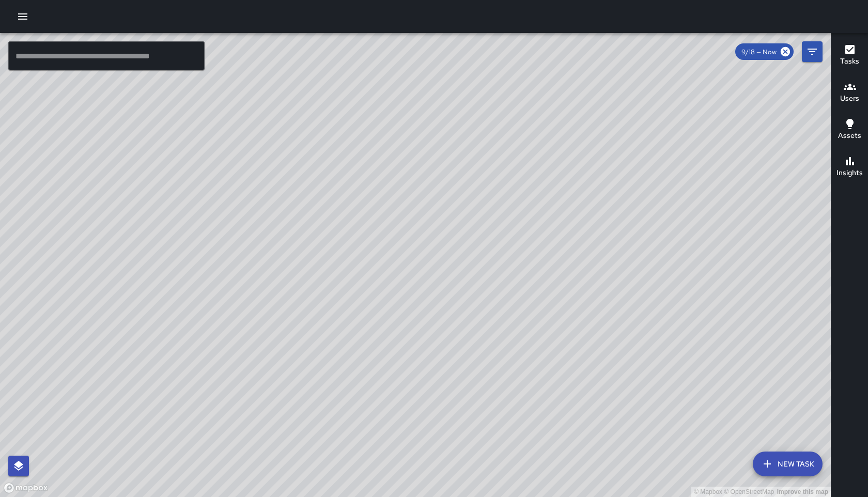 The height and width of the screenshot is (497, 868). What do you see at coordinates (850, 98) in the screenshot?
I see `h6: Users` at bounding box center [850, 98].